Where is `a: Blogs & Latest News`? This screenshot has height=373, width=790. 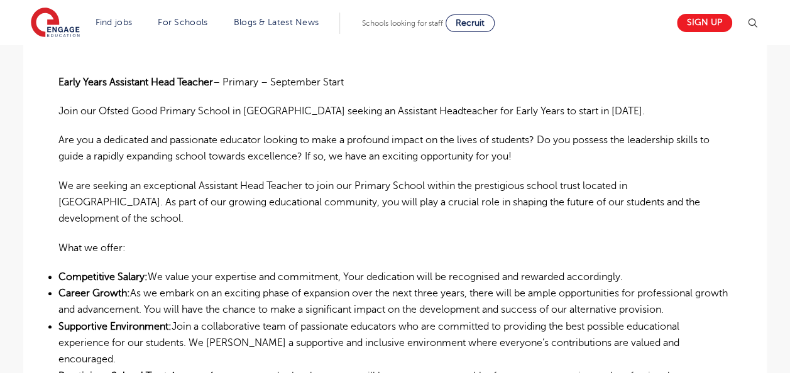
a: Blogs & Latest News is located at coordinates (276, 22).